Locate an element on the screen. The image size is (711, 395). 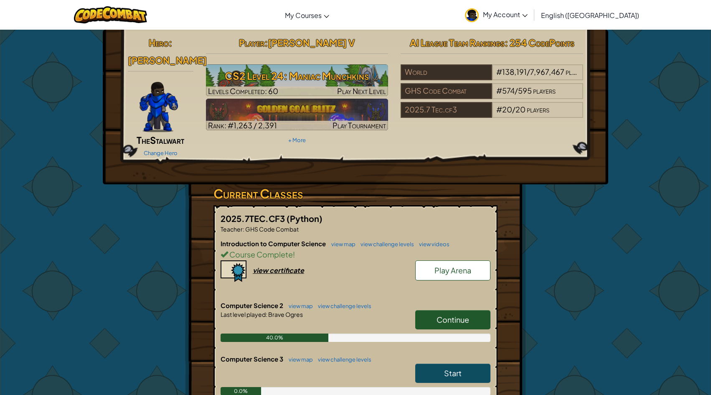
span: Hero is located at coordinates (159, 43).